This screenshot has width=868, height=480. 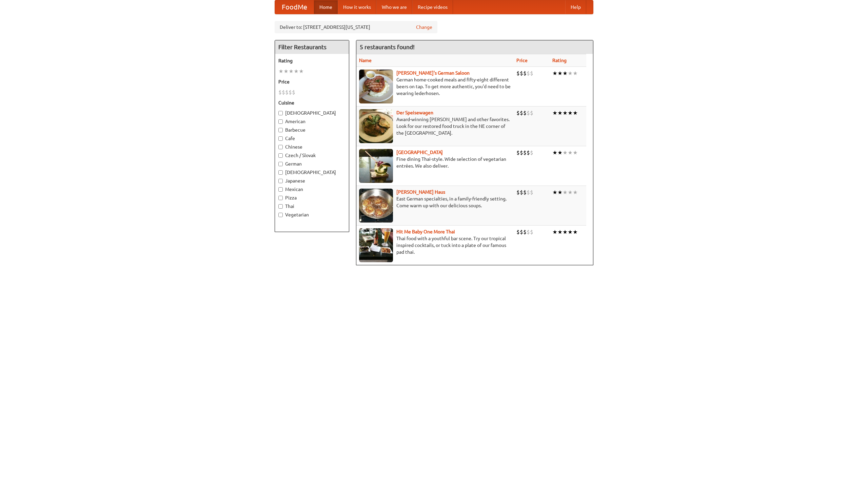 What do you see at coordinates (312, 47) in the screenshot?
I see `h4: Filter Restaurants` at bounding box center [312, 47].